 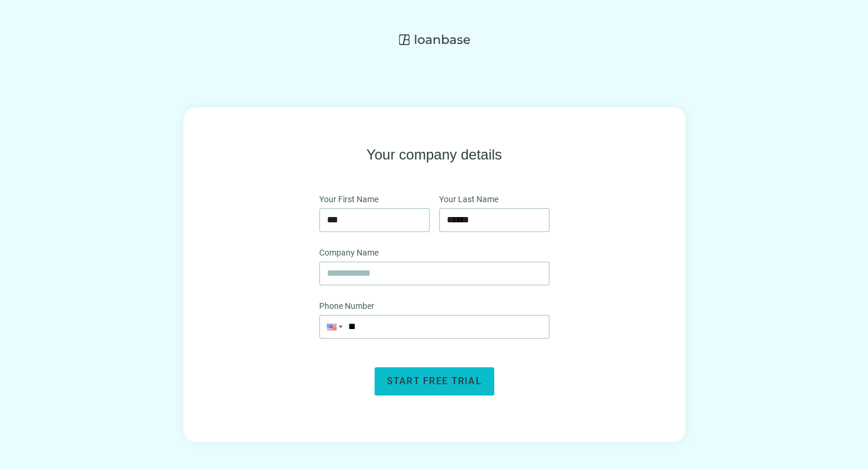 What do you see at coordinates (434, 155) in the screenshot?
I see `h1: Your company details` at bounding box center [434, 155].